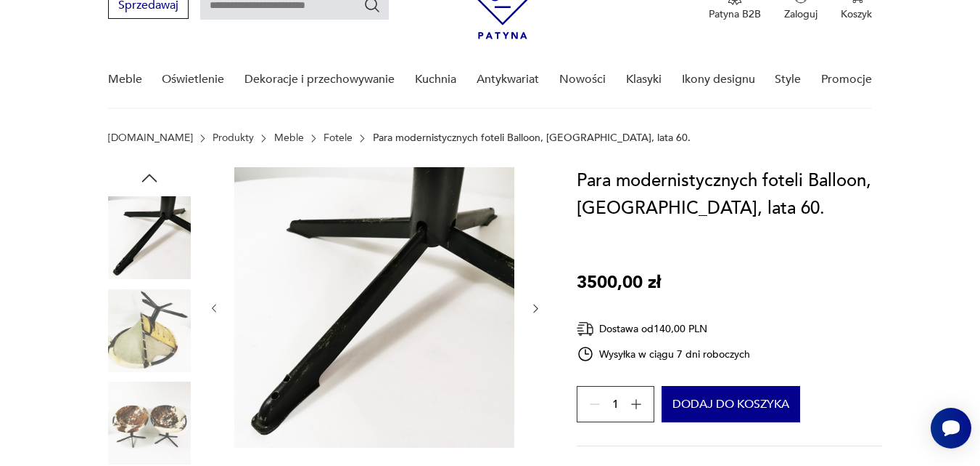 This screenshot has height=466, width=980. I want to click on img: Ikona dostawy, so click(585, 328).